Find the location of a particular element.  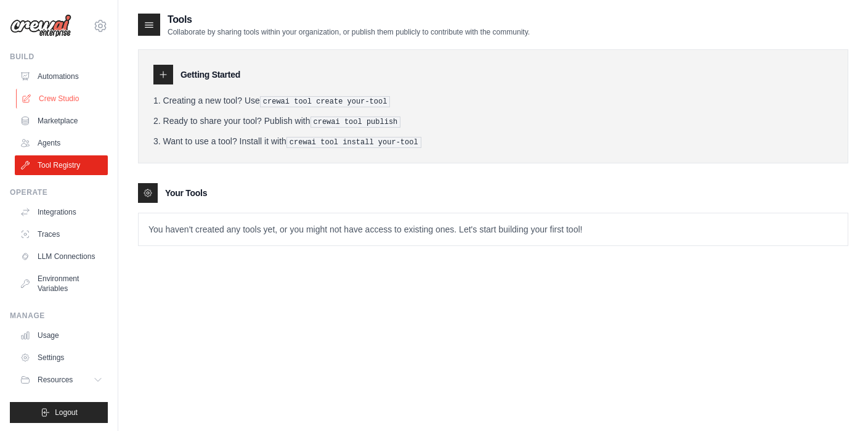

a: Tool Registry is located at coordinates (61, 165).